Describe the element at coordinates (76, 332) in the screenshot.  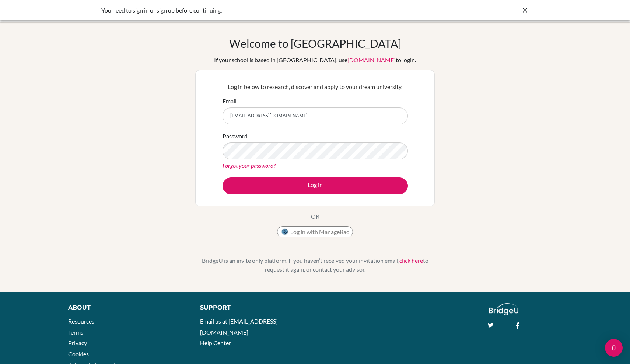
I see `a: Terms` at that location.